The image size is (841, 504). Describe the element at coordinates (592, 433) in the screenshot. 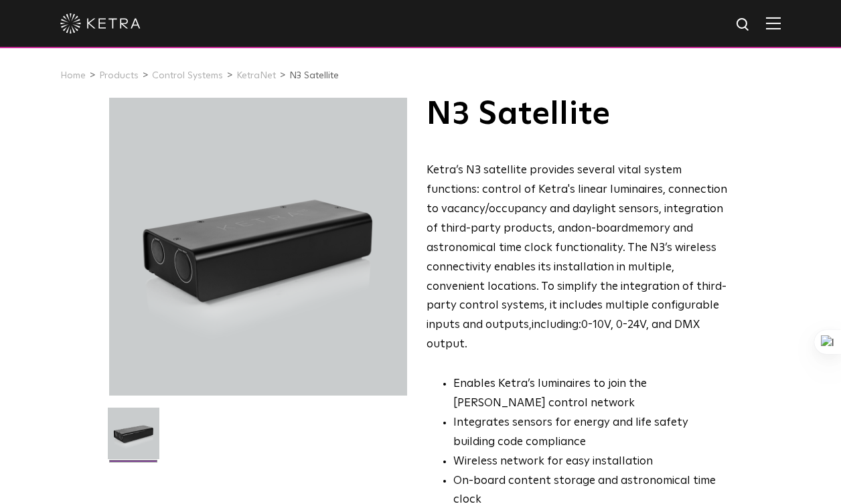

I see `li: Integrates sensors for energy and life safety building code compliance` at that location.